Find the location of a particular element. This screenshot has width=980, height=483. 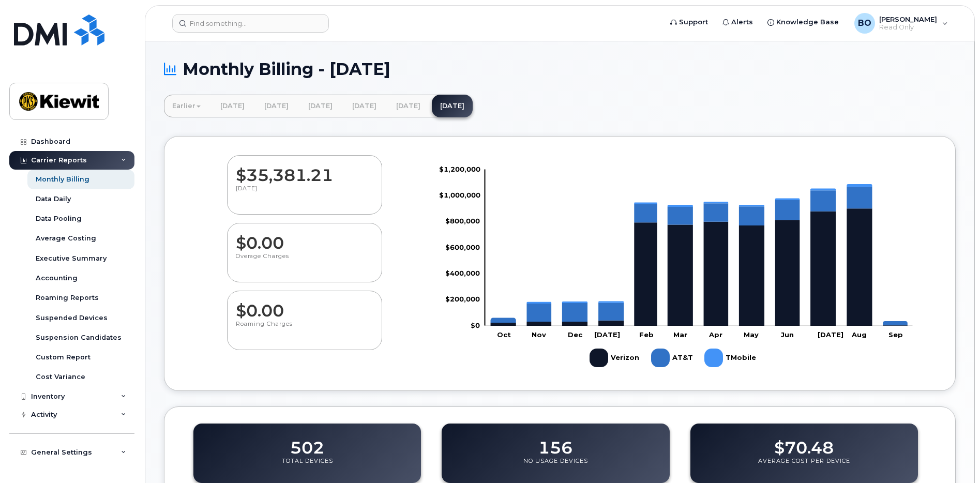

g: Legend is located at coordinates (674, 358).